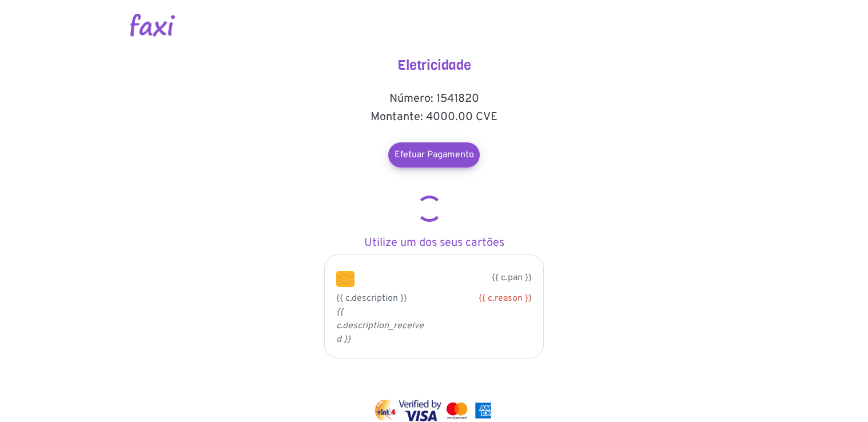  Describe the element at coordinates (434, 99) in the screenshot. I see `h5: Número: 1541820` at that location.